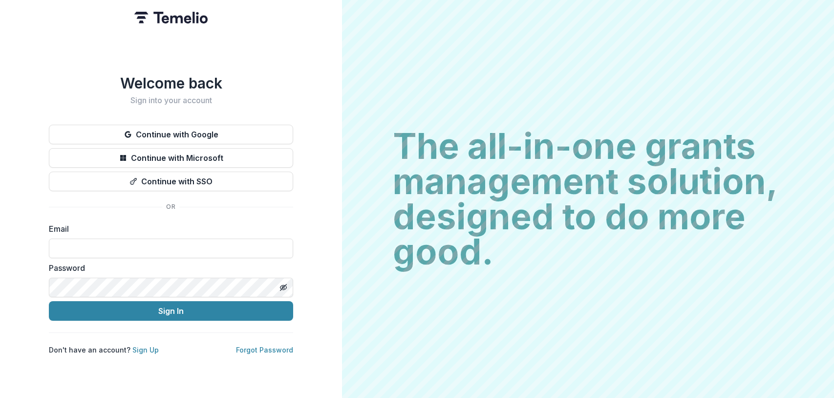 This screenshot has width=834, height=398. What do you see at coordinates (283, 287) in the screenshot?
I see `button: Toggle password visibility` at bounding box center [283, 287].